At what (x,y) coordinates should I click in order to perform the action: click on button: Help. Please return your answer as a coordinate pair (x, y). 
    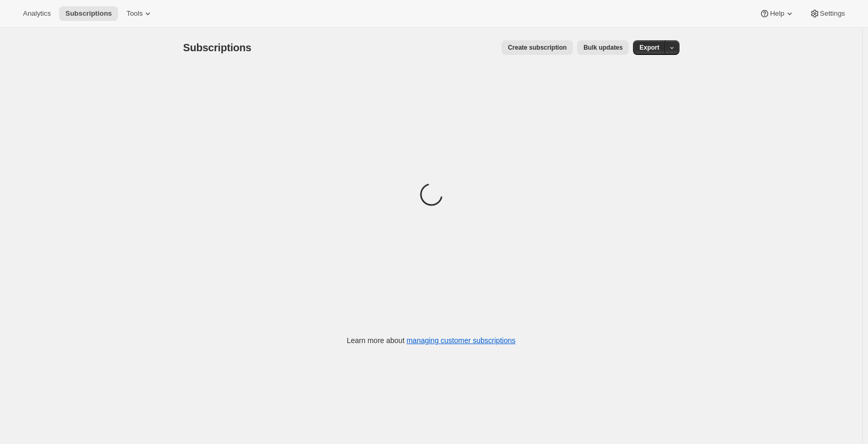
    Looking at the image, I should click on (777, 14).